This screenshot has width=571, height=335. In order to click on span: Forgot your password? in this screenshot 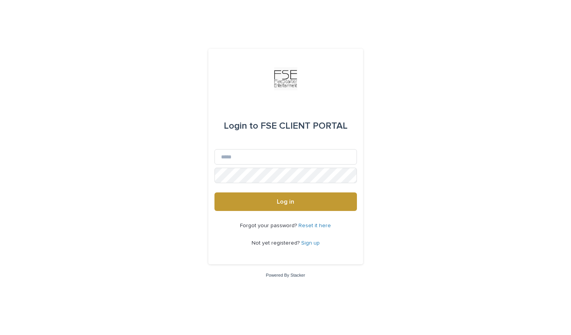, I will do `click(269, 226)`.